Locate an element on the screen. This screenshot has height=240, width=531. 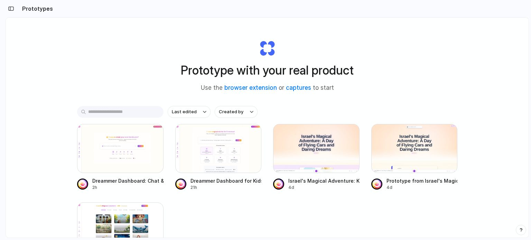
span: Use the or to start is located at coordinates (267, 88).